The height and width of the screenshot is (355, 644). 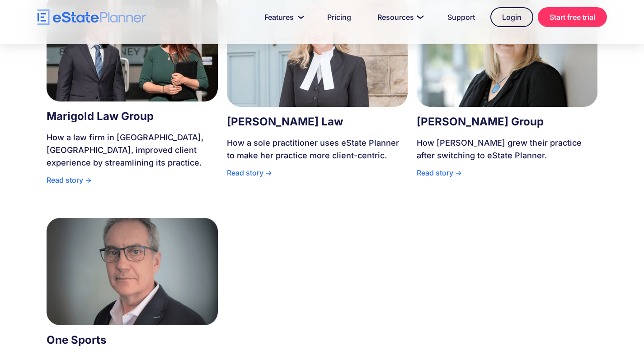 What do you see at coordinates (461, 17) in the screenshot?
I see `a: Support` at bounding box center [461, 17].